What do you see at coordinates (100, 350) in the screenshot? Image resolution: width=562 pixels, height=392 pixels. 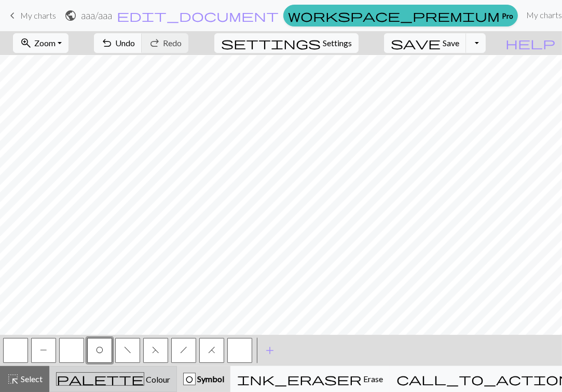 I see `button: O` at bounding box center [100, 350].